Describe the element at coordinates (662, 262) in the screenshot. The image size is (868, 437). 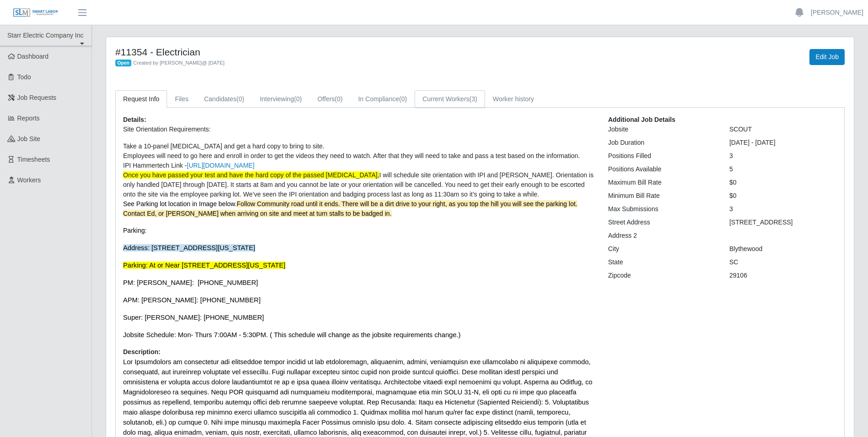
I see `div: State` at that location.